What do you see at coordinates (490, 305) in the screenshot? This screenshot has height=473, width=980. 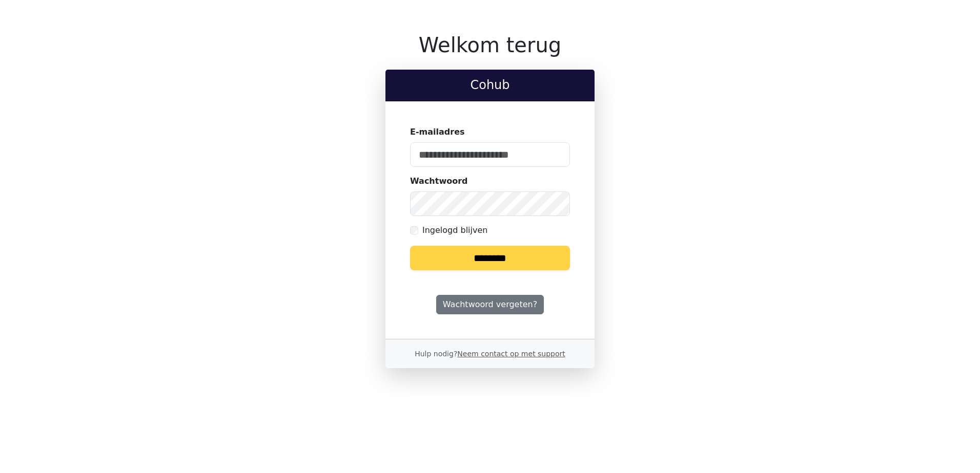 I see `a: Wachtwoord vergeten?` at bounding box center [490, 305].